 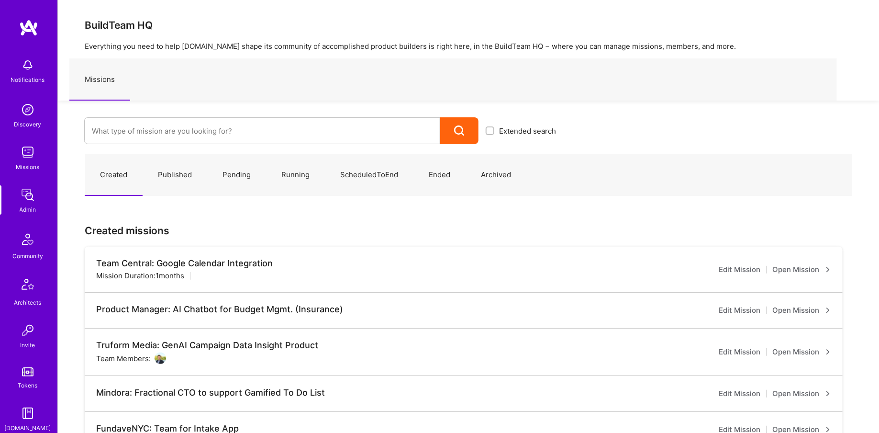 I want to click on div: Mindora: Fractional CTO to support Gamified To Do List, so click(x=211, y=393).